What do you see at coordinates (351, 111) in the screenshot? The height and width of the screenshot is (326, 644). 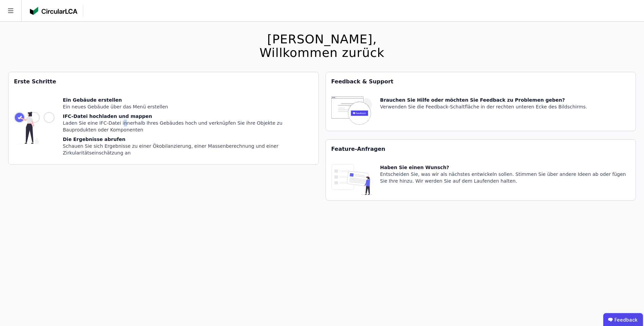 I see `img: feedback-icon-HCTs5lye.svg` at bounding box center [351, 111].